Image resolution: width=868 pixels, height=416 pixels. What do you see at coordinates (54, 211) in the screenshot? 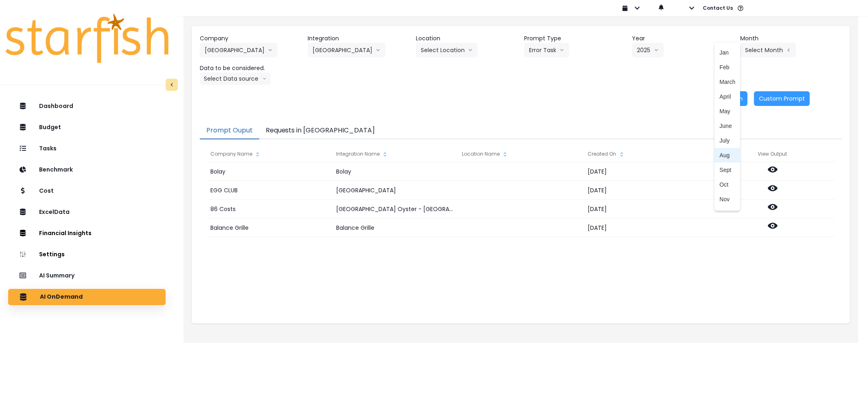
I see `p: ExcelData` at bounding box center [54, 211].